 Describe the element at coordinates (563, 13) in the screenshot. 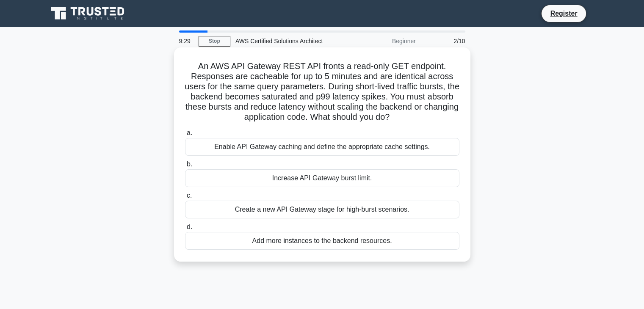

I see `a: Register` at that location.